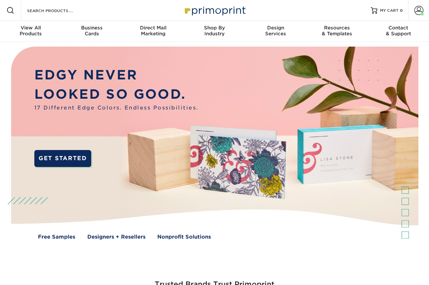 The image size is (429, 285). I want to click on span: Resources, so click(337, 28).